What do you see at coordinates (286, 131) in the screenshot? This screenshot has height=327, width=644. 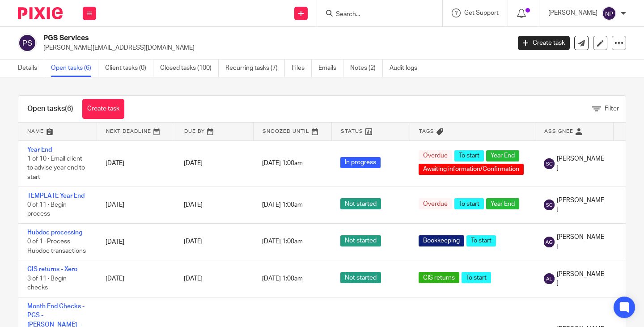 I see `span: Snoozed Until` at bounding box center [286, 131].